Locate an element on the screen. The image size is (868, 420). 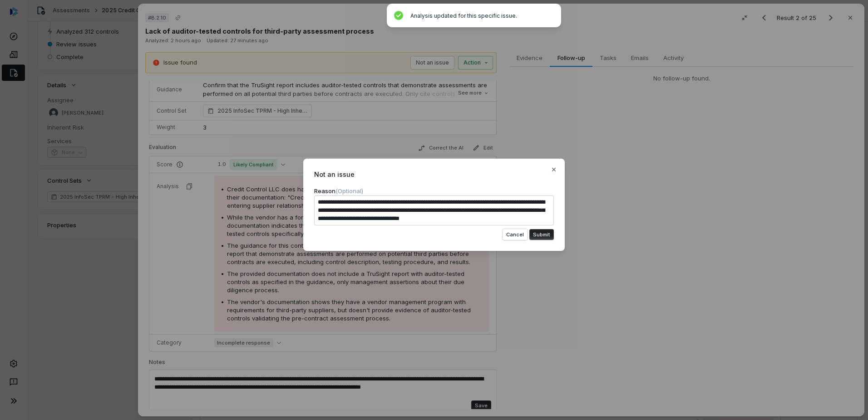
span: Not an issue is located at coordinates (434, 174).